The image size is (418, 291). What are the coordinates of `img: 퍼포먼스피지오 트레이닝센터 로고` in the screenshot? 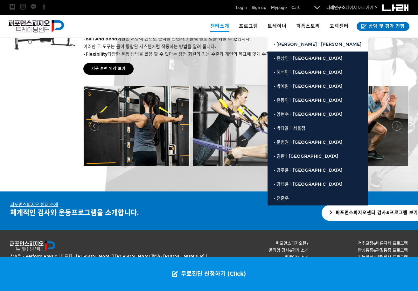 It's located at (32, 246).